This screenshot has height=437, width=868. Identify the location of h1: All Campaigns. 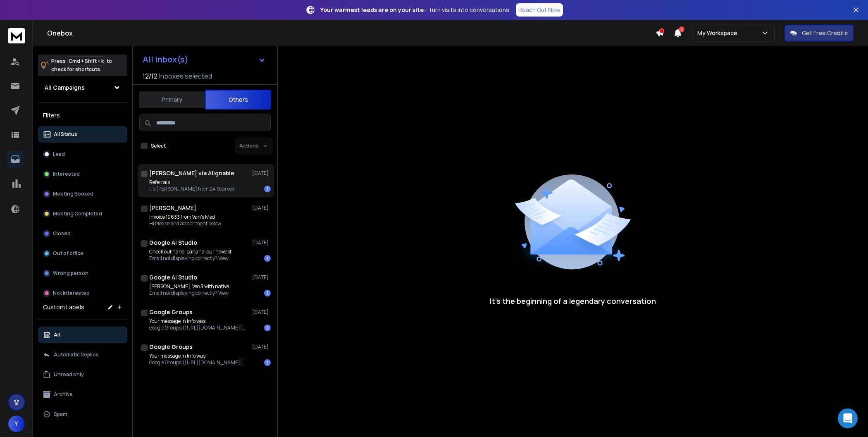
(64, 88).